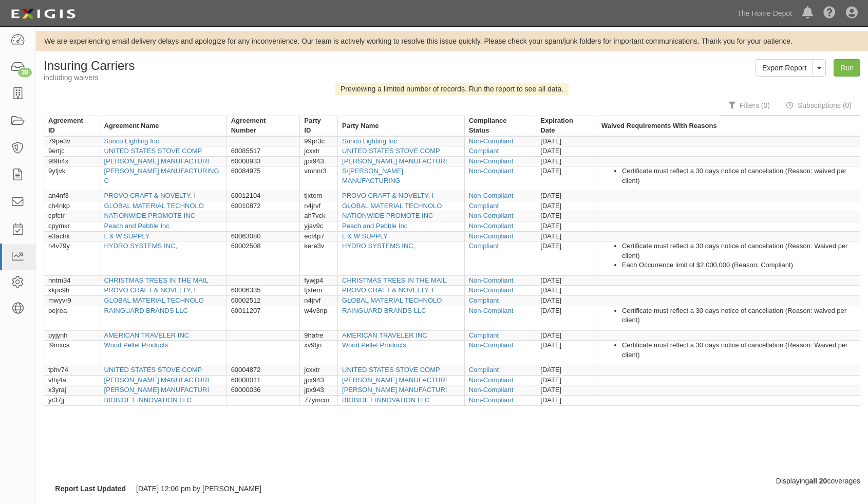 The width and height of the screenshot is (868, 503). What do you see at coordinates (72, 179) in the screenshot?
I see `td: 9ytjvk` at bounding box center [72, 179].